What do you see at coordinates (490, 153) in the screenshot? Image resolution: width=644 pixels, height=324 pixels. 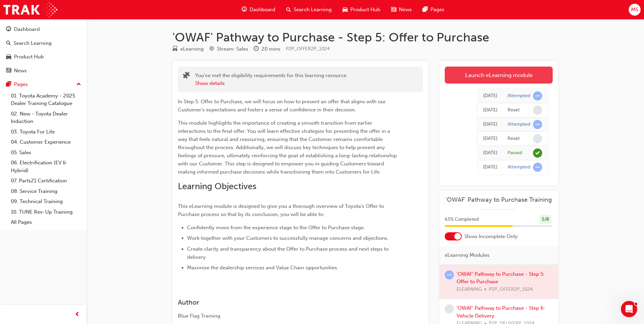 I see `div: Thu Sep 18 2025 15:00:08 GMT+1000 (Australian Eastern Standard Time)` at bounding box center [490, 153].